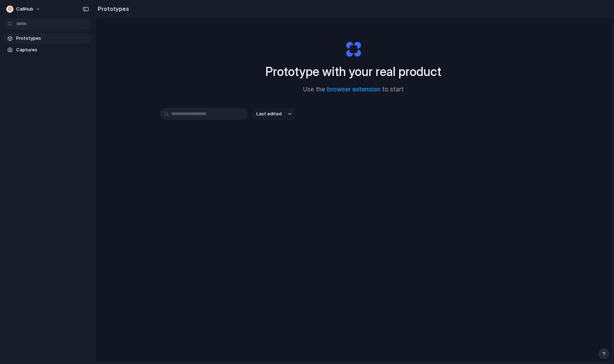  Describe the element at coordinates (48, 50) in the screenshot. I see `a: Captures` at that location.